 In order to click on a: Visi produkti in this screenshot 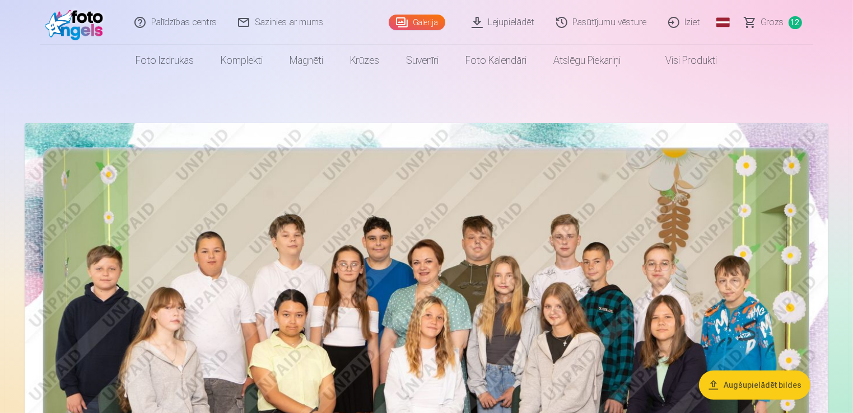, I will do `click(682, 60)`.